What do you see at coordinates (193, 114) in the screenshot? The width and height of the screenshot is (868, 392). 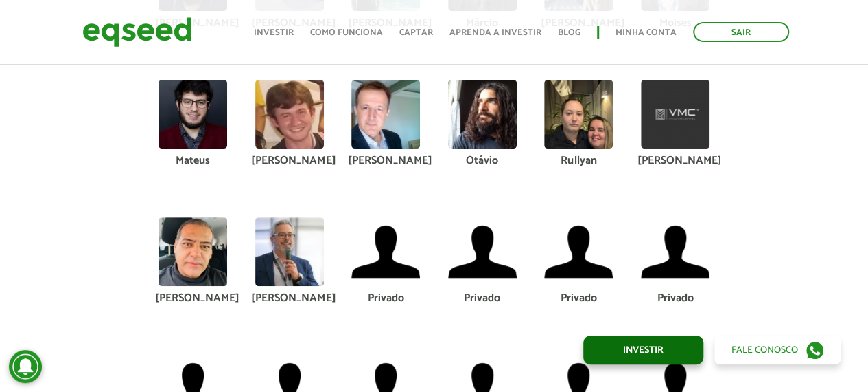 I see `img: picture-61607-1560438405.jpg` at bounding box center [193, 114].